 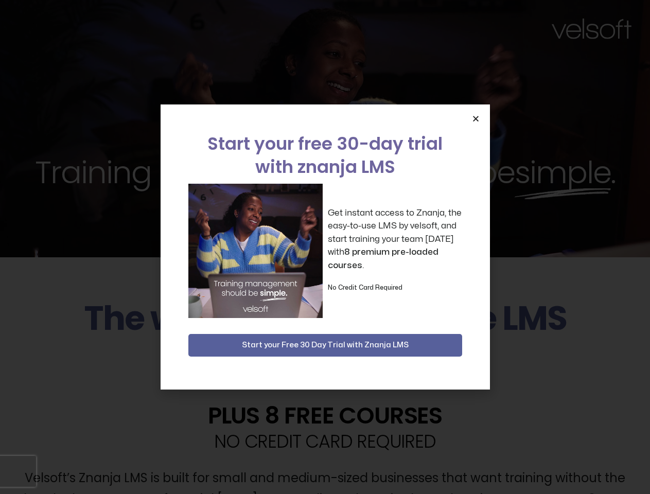 What do you see at coordinates (383, 258) in the screenshot?
I see `strong: 8 premium pre-loaded courses` at bounding box center [383, 258].